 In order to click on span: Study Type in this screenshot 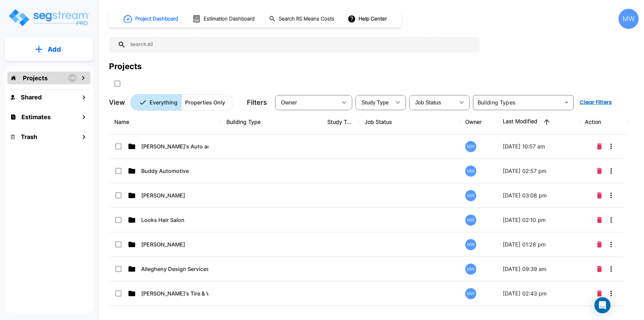, I will do `click(375, 103)`.